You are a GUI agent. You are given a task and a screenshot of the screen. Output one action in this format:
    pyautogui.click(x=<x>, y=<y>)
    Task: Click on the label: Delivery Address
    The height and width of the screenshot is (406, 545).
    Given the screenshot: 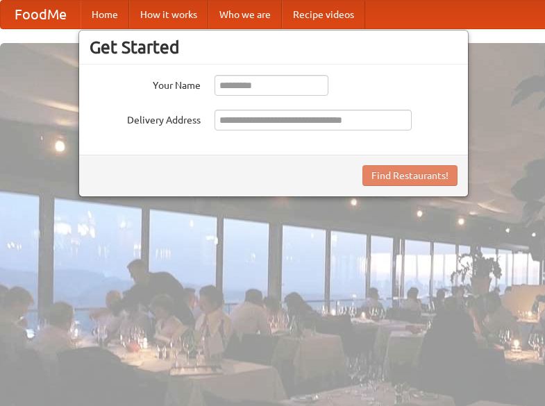 What is the action you would take?
    pyautogui.click(x=145, y=118)
    